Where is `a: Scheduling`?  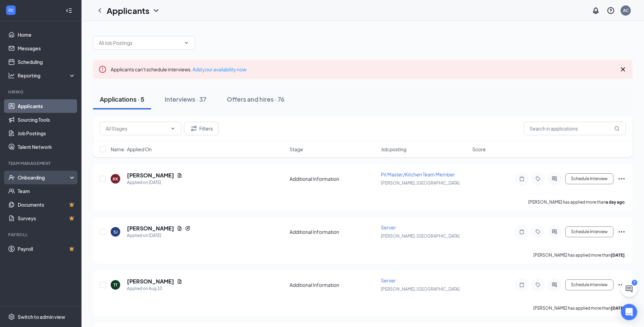
a: Scheduling is located at coordinates (47, 62).